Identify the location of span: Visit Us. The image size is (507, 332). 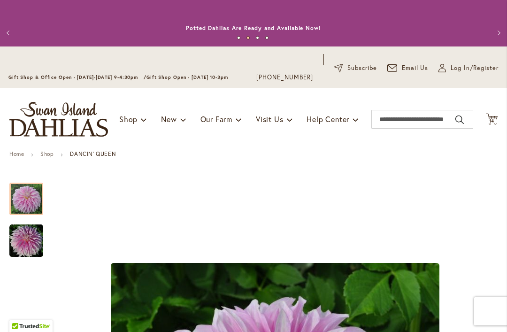
(270, 119).